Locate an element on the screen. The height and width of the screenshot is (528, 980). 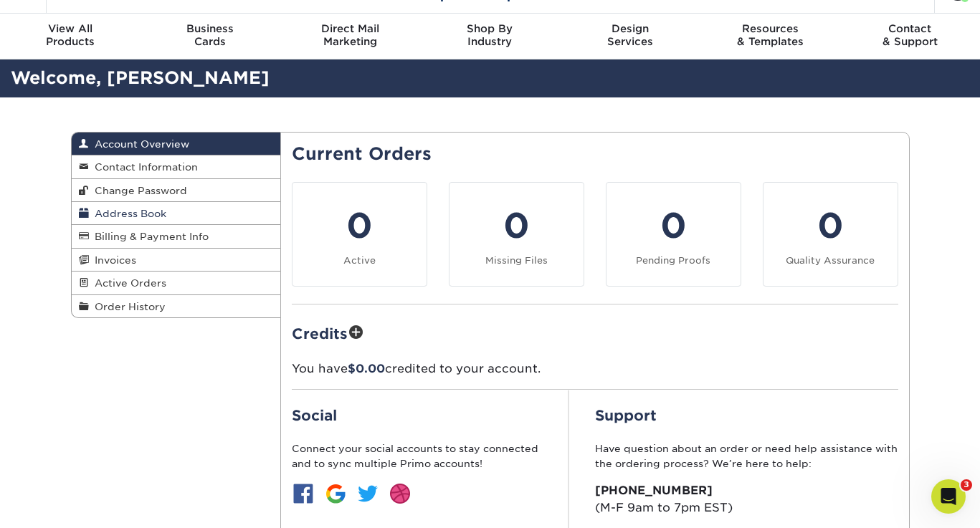
div: Industry is located at coordinates (490, 35).